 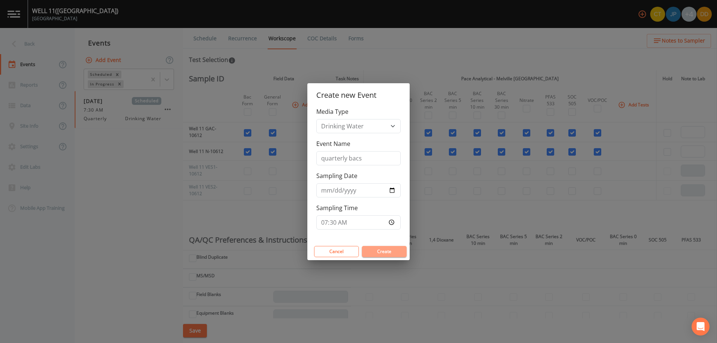 What do you see at coordinates (332, 112) in the screenshot?
I see `label: Media Type` at bounding box center [332, 112].